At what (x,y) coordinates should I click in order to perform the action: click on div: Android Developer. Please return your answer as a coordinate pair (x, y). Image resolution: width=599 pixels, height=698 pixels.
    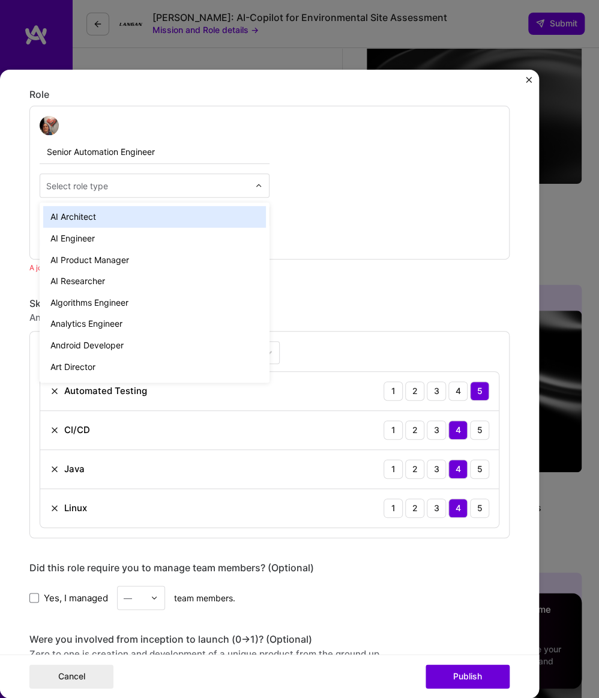
    Looking at the image, I should click on (154, 345).